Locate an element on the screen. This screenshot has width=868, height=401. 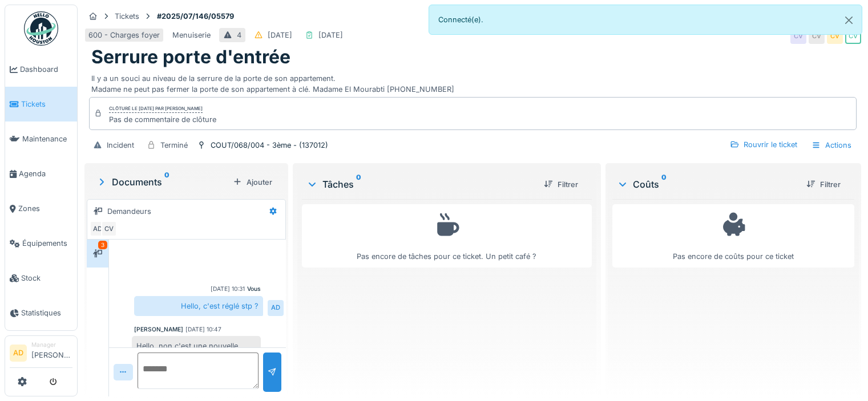
div: Demandeurs is located at coordinates (129, 211).